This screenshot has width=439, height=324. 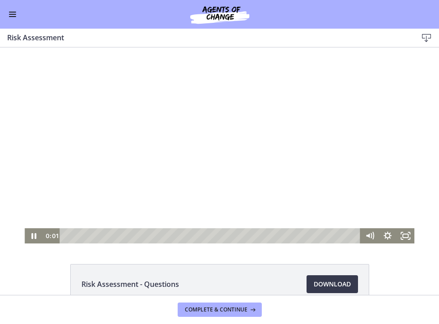 I want to click on button: Fullscreen, so click(x=405, y=188).